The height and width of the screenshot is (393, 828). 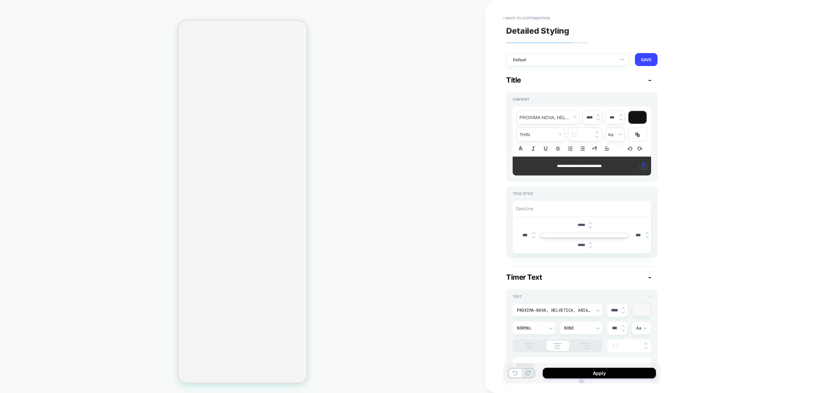 What do you see at coordinates (548, 117) in the screenshot?
I see `span: font` at bounding box center [548, 117].